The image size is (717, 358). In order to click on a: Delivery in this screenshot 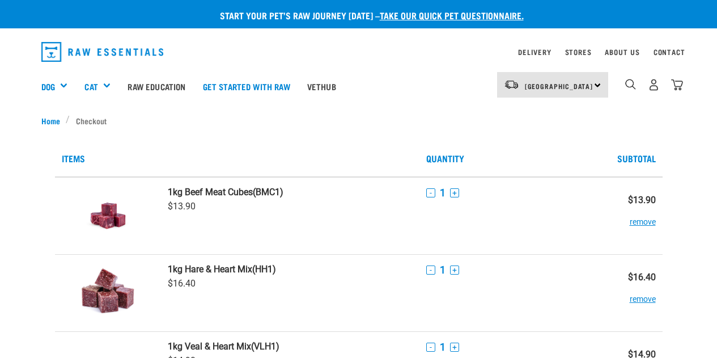, I will do `click(535, 52)`.